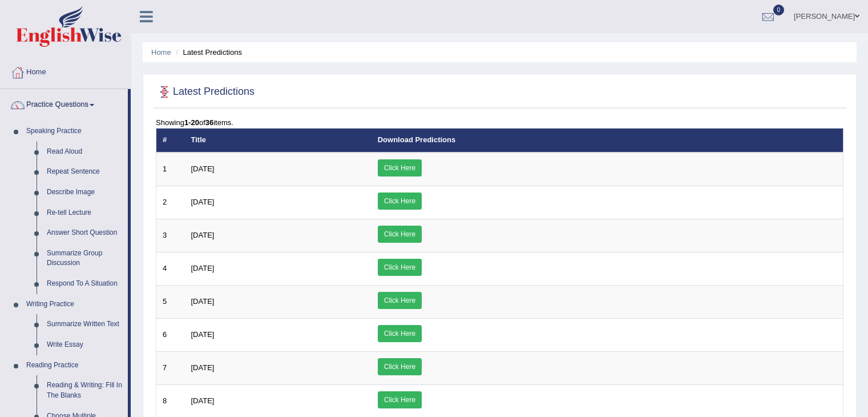 The image size is (868, 417). Describe the element at coordinates (499, 122) in the screenshot. I see `div: Showing of items.` at that location.